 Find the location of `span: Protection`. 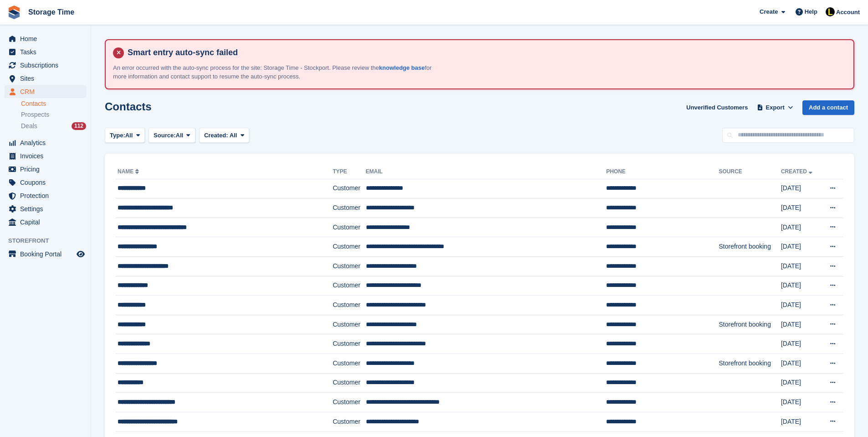

span: Protection is located at coordinates (47, 196).